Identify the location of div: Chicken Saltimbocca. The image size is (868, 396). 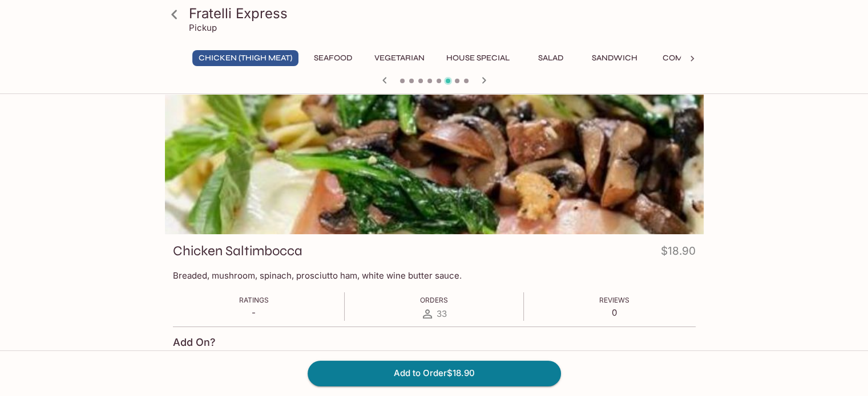
(435, 158).